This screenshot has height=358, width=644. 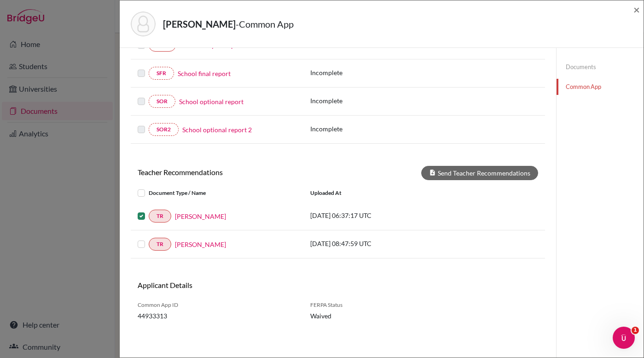 What do you see at coordinates (600, 87) in the screenshot?
I see `a: Common App` at bounding box center [600, 87].